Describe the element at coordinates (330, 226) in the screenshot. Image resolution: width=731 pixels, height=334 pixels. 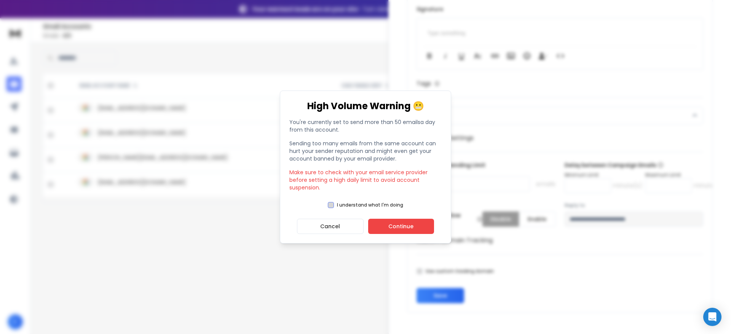
I see `button: Cancel` at that location.